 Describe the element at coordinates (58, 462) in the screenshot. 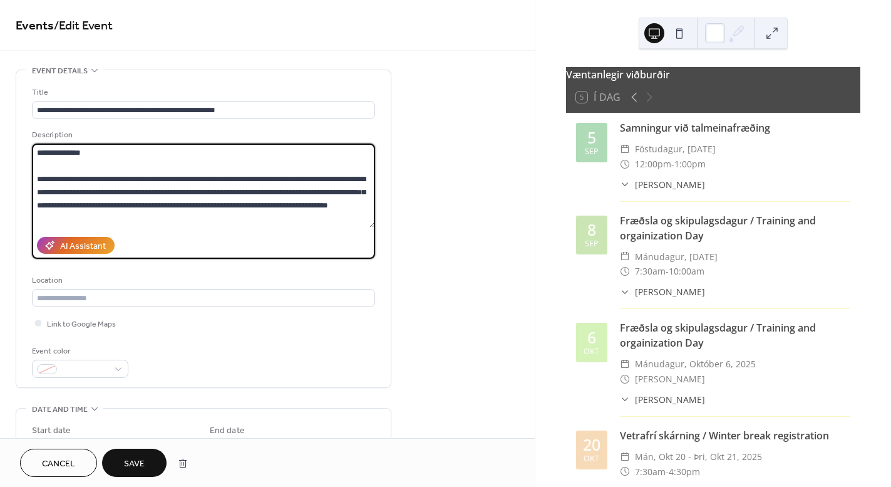

I see `button: Cancel` at that location.